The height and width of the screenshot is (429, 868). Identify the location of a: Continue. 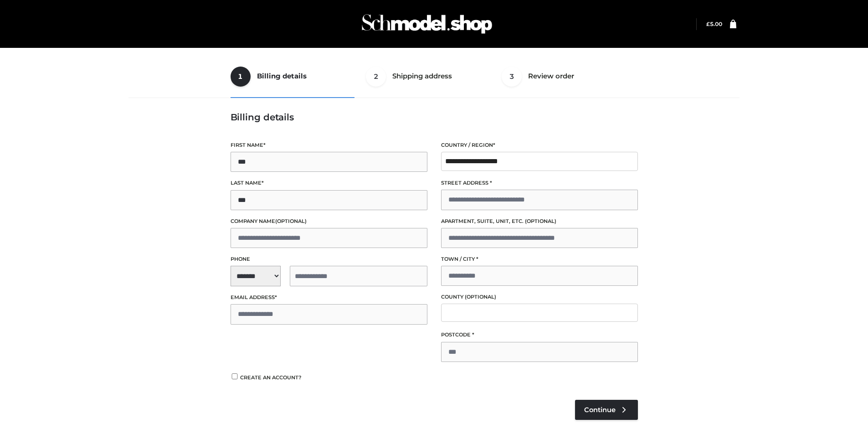
(606, 410).